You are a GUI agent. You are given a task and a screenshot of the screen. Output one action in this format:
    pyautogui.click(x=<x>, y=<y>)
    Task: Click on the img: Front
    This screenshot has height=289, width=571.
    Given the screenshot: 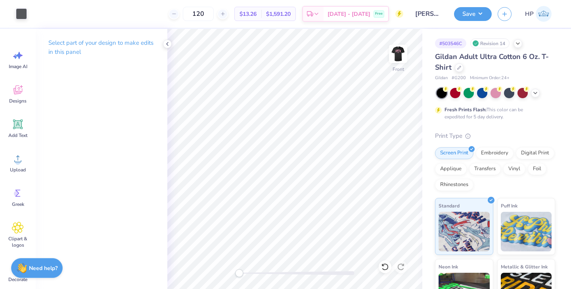 What is the action you would take?
    pyautogui.click(x=398, y=54)
    